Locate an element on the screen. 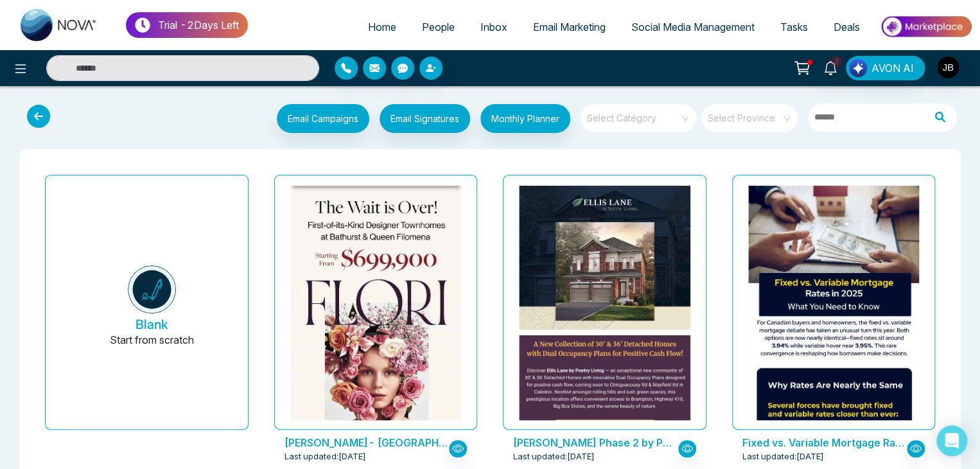 The image size is (980, 469). img: Lead Flow is located at coordinates (857, 68).